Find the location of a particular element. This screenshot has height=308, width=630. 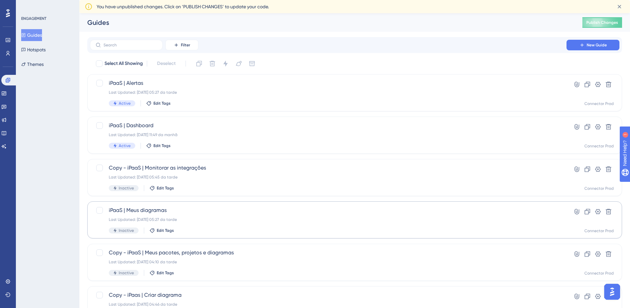

button: Hotspots is located at coordinates (33, 50).